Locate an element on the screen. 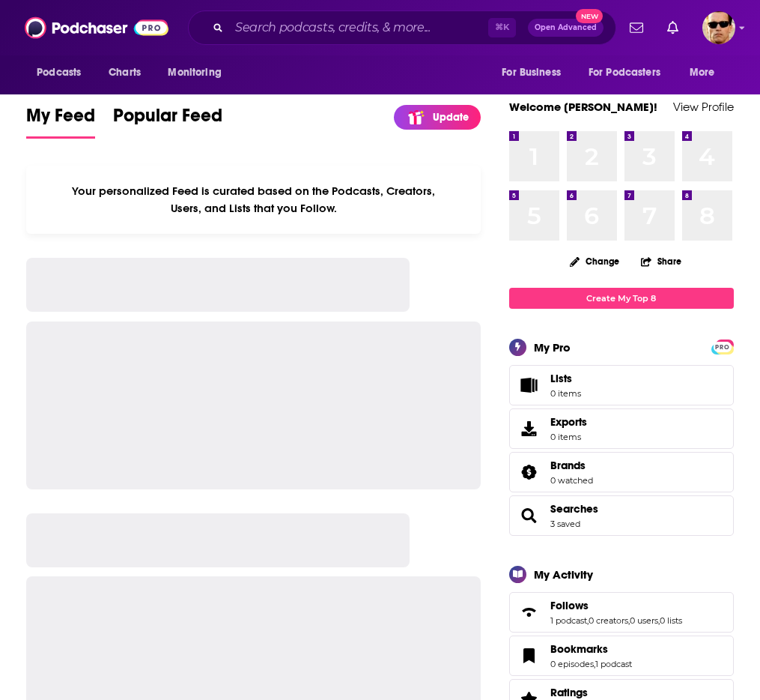 The width and height of the screenshot is (760, 700). a: 0 users is located at coordinates (644, 620).